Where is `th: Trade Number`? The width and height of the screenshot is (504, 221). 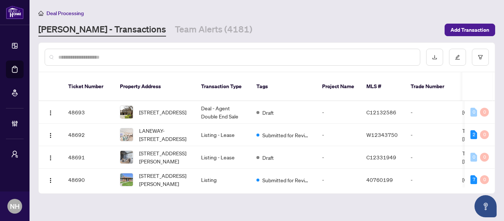 th: Trade Number is located at coordinates (430, 87).